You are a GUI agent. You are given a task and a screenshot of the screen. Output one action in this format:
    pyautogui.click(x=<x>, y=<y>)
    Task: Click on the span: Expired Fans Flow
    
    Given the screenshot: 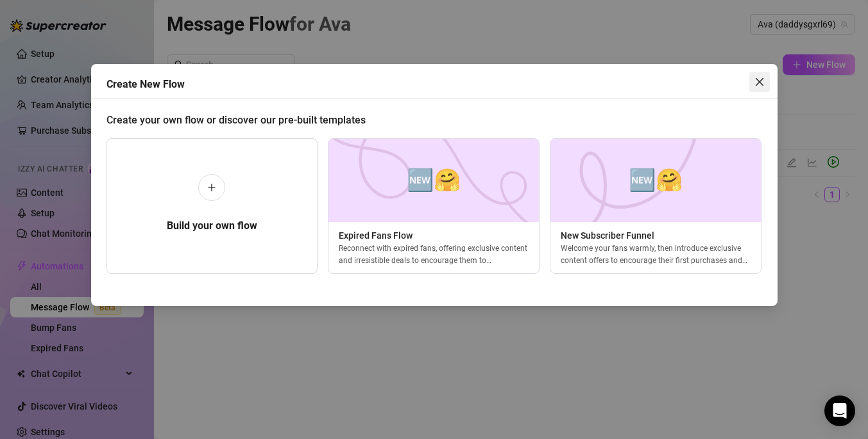 What is the action you would take?
    pyautogui.click(x=434, y=236)
    